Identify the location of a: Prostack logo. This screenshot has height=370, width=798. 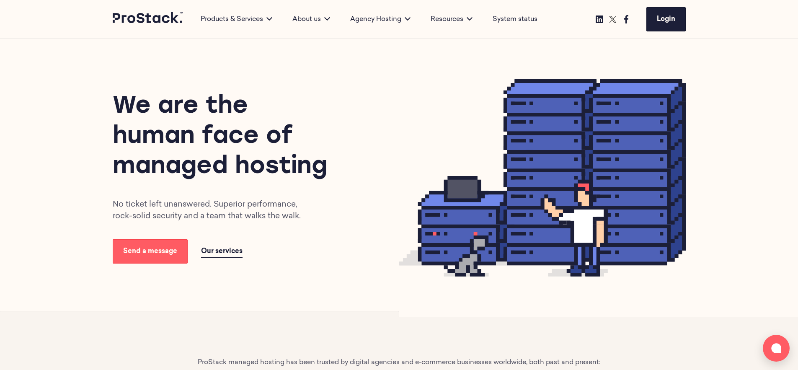
(148, 19).